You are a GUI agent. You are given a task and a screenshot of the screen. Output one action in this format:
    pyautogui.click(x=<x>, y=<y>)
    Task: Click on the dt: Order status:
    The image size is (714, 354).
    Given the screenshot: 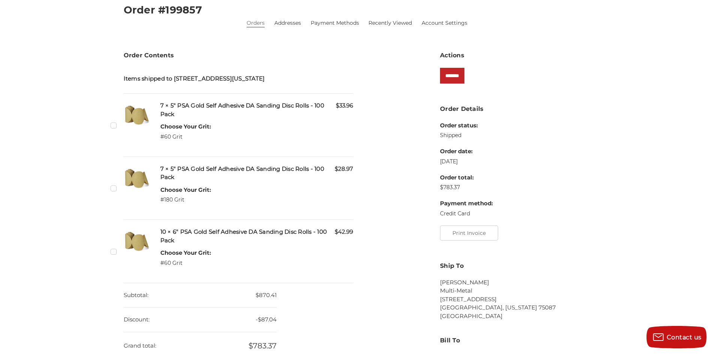 What is the action you would take?
    pyautogui.click(x=466, y=126)
    